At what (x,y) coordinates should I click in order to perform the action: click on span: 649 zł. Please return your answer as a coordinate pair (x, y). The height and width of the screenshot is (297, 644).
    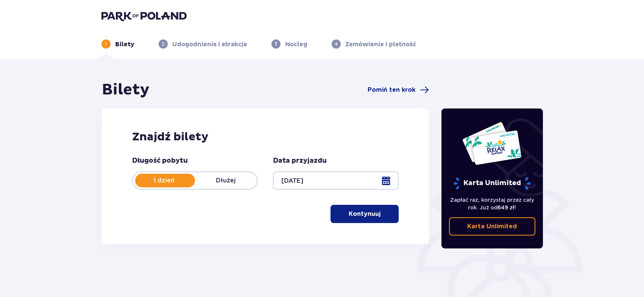
    Looking at the image, I should click on (506, 208).